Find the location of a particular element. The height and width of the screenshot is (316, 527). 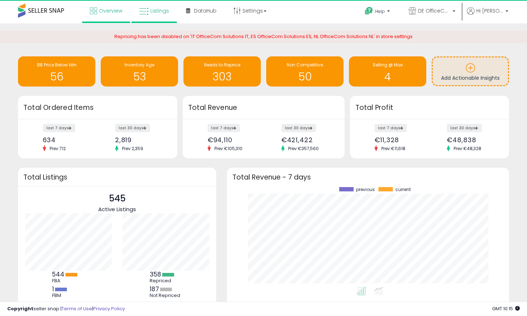

span: Prev: €48,328 is located at coordinates (467, 148).